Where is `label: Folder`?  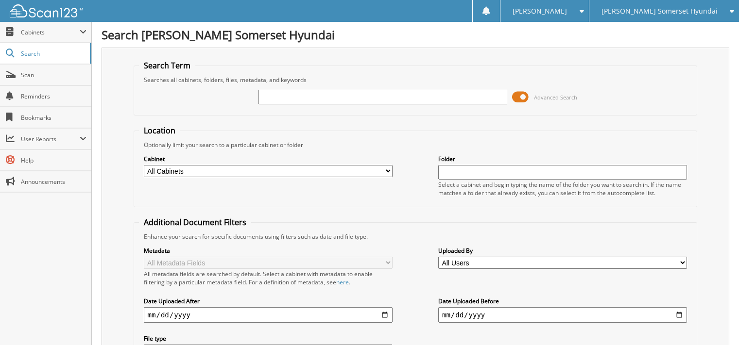
label: Folder is located at coordinates (562, 159).